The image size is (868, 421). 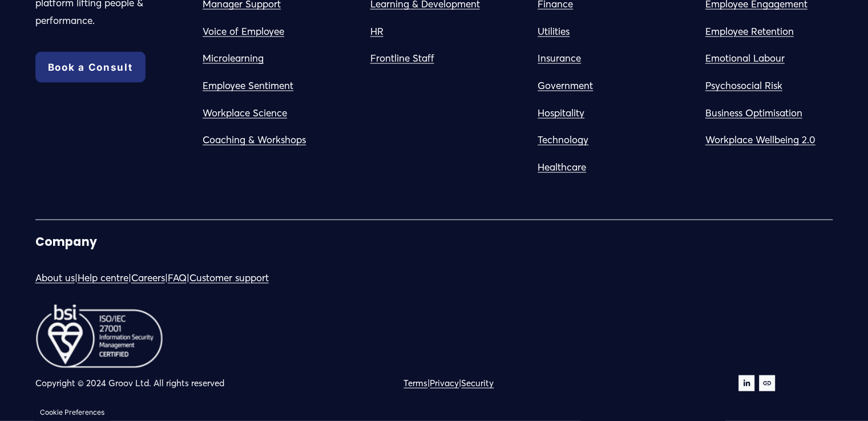 What do you see at coordinates (553, 31) in the screenshot?
I see `a: Utilities` at bounding box center [553, 31].